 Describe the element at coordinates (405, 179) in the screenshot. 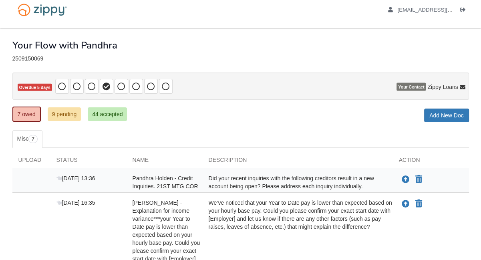

I see `button: Upload Pandhra Holden - Credit Inquiries. 21ST MTG COR` at that location.